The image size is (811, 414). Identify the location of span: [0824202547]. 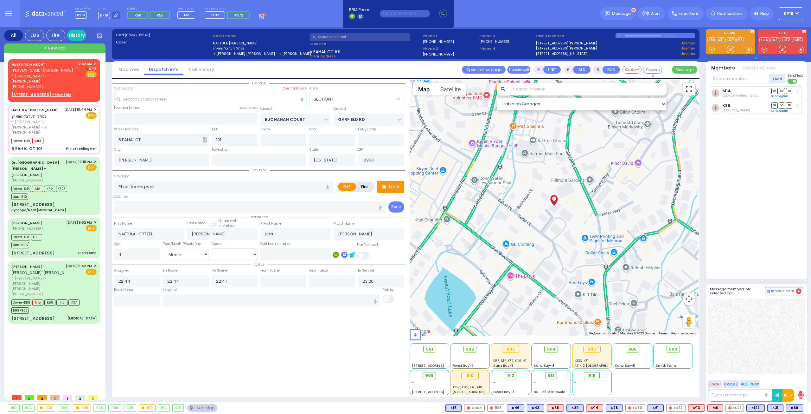
(137, 35).